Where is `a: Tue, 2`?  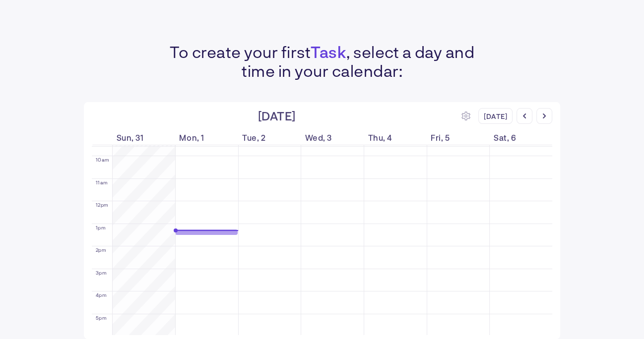 a: Tue, 2 is located at coordinates (272, 138).